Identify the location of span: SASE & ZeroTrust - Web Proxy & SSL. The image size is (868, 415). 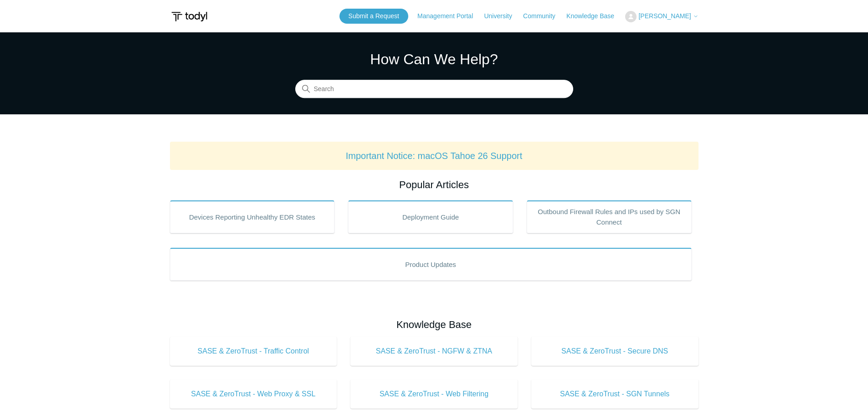
(253, 394).